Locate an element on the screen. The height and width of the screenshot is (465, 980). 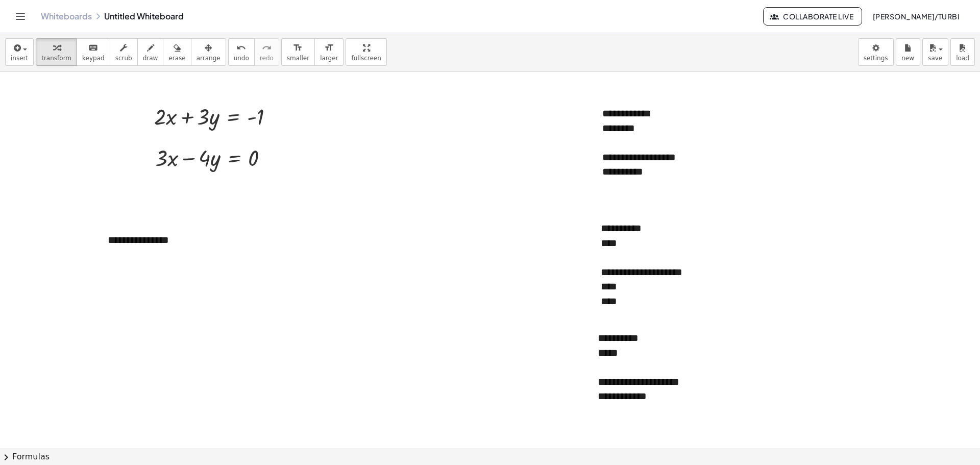
button: new is located at coordinates (908, 52).